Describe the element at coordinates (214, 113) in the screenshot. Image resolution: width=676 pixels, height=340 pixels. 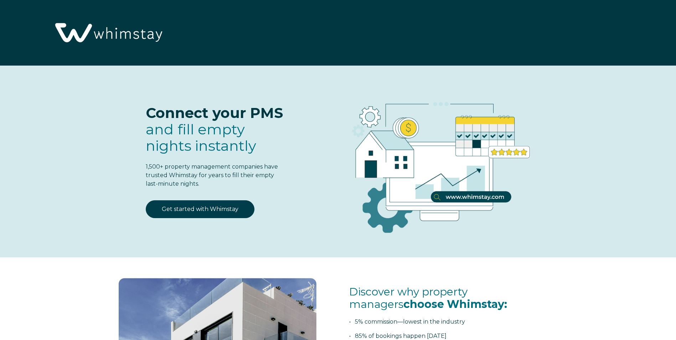
I see `span: Connect your PMS` at that location.